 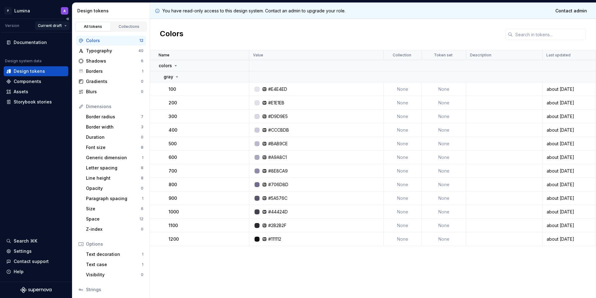 What do you see at coordinates (36, 92) in the screenshot?
I see `a: Assets` at bounding box center [36, 92].